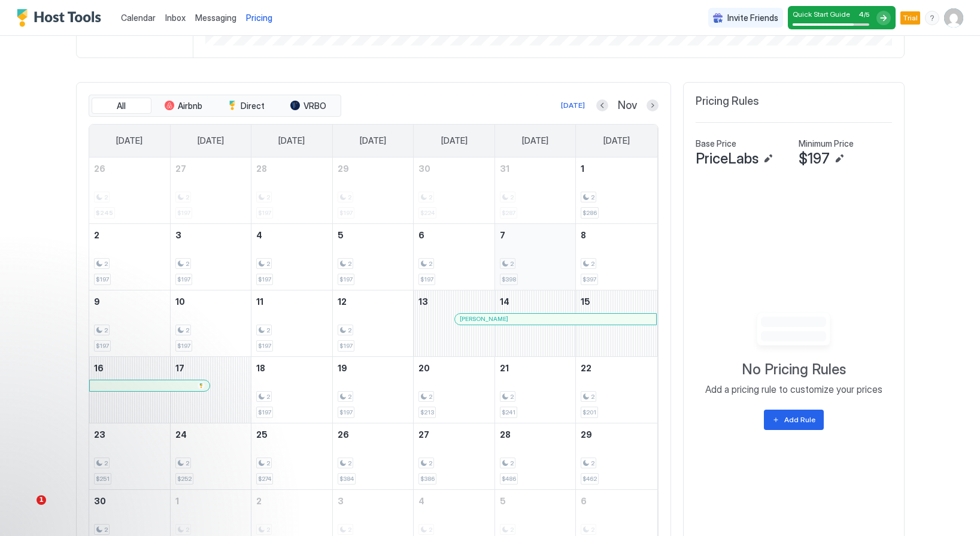  What do you see at coordinates (617, 323) in the screenshot?
I see `td: November 15, 2025` at bounding box center [617, 323].